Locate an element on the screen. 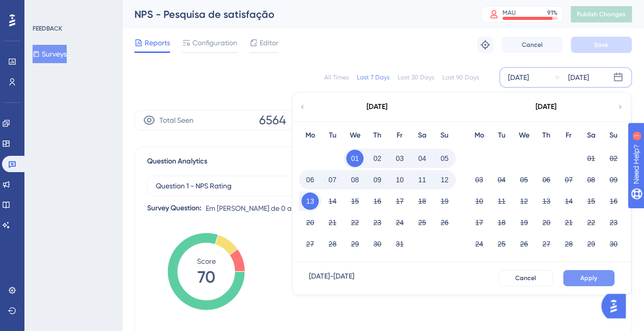  button: 24 is located at coordinates (400, 222).